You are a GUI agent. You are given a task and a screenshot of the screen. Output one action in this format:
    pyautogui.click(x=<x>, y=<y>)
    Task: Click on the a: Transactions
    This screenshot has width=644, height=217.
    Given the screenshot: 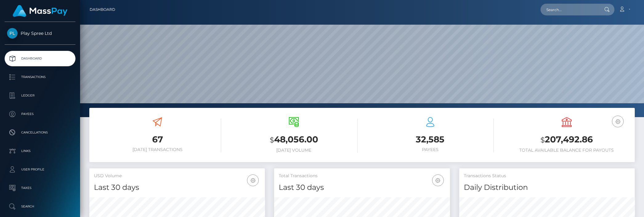 What is the action you would take?
    pyautogui.click(x=40, y=77)
    